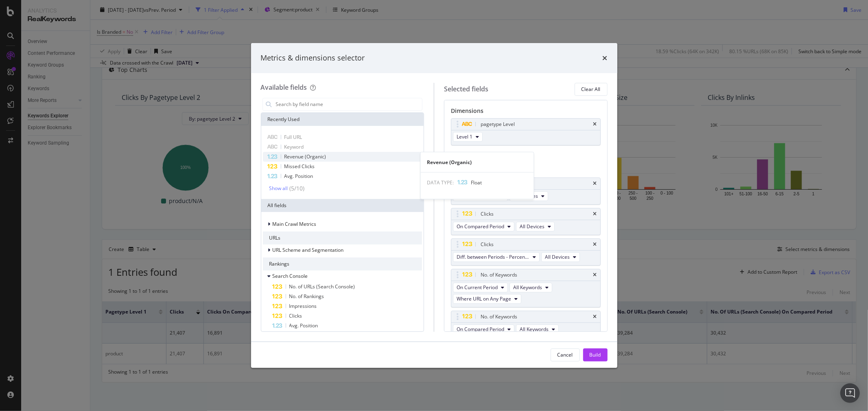 This screenshot has height=411, width=868. Describe the element at coordinates (349, 105) in the screenshot. I see `input: Search by field name` at that location.